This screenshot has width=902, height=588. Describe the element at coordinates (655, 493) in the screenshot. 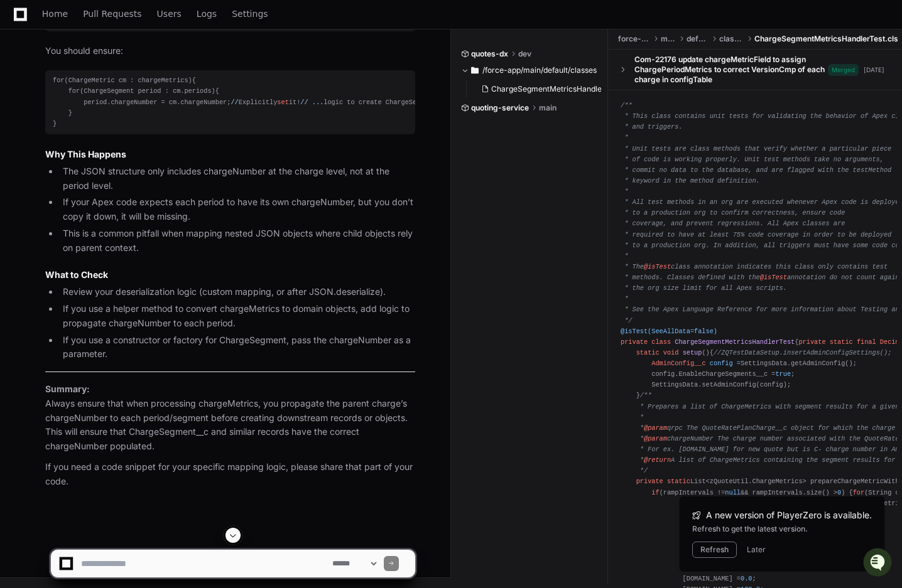

I see `span: if` at that location.